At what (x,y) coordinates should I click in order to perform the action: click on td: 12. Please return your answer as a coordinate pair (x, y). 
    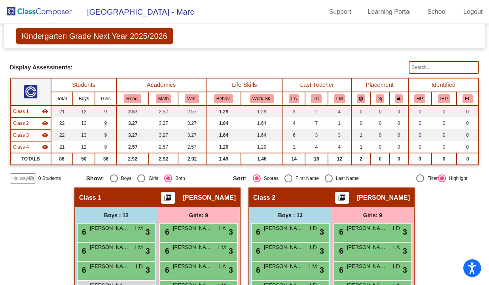
    Looking at the image, I should click on (340, 159).